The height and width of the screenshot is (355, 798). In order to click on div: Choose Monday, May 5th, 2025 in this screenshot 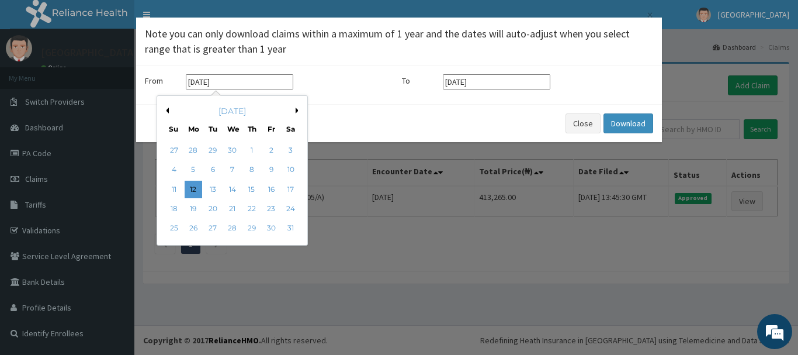, I will do `click(193, 170)`.